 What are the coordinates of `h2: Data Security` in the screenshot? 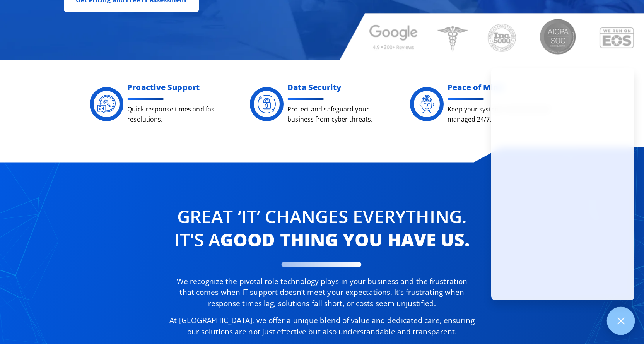 It's located at (339, 87).